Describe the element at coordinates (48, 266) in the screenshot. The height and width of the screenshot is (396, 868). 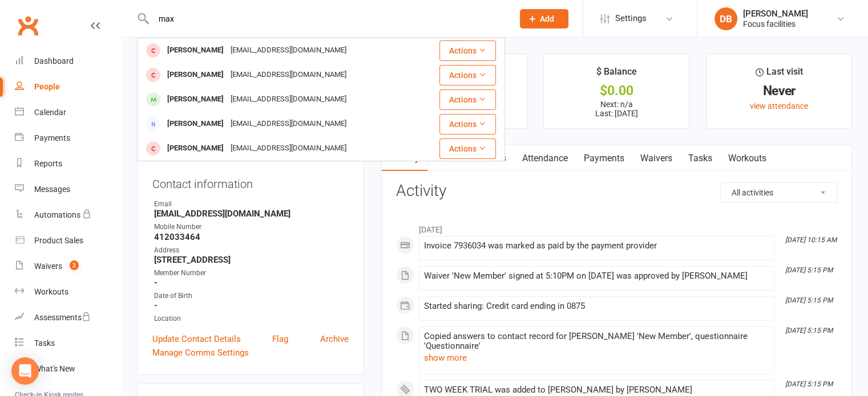
I see `div: Waivers` at that location.